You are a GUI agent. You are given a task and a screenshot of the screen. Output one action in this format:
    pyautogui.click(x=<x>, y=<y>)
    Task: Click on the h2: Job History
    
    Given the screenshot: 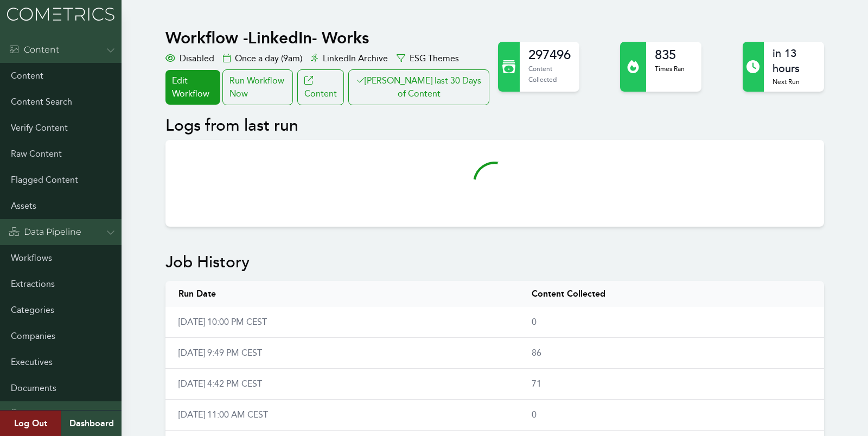 What is the action you would take?
    pyautogui.click(x=494, y=263)
    